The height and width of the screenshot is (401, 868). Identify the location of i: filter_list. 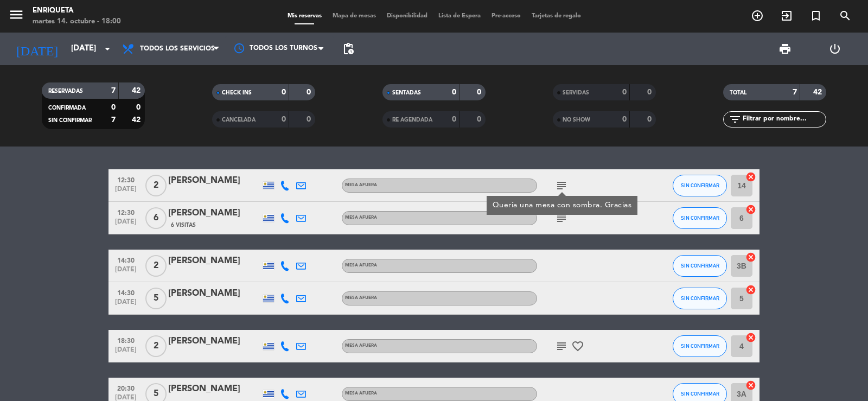
(735, 120).